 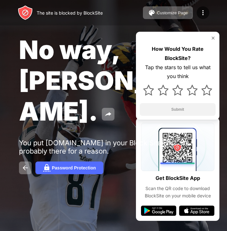 What do you see at coordinates (203, 13) in the screenshot?
I see `img: menu-icon.svg` at bounding box center [203, 13].